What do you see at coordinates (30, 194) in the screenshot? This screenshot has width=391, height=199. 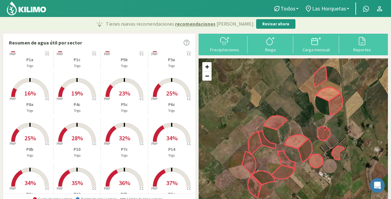 I see `p: P2a` at bounding box center [30, 194].